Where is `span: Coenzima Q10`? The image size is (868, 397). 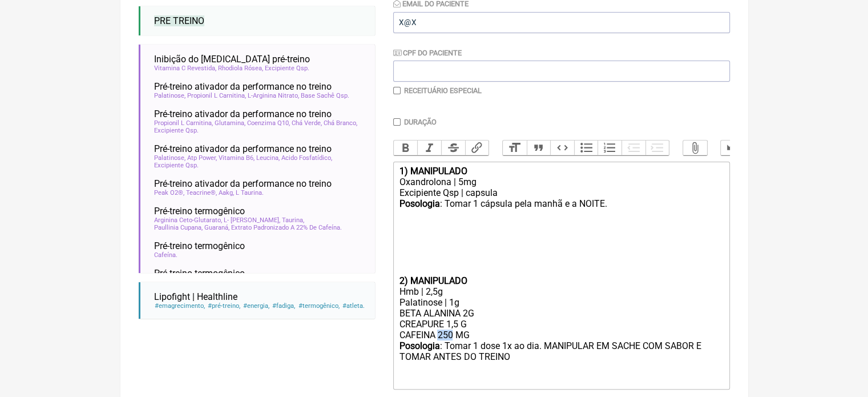 span: Coenzima Q10 is located at coordinates (268, 123).